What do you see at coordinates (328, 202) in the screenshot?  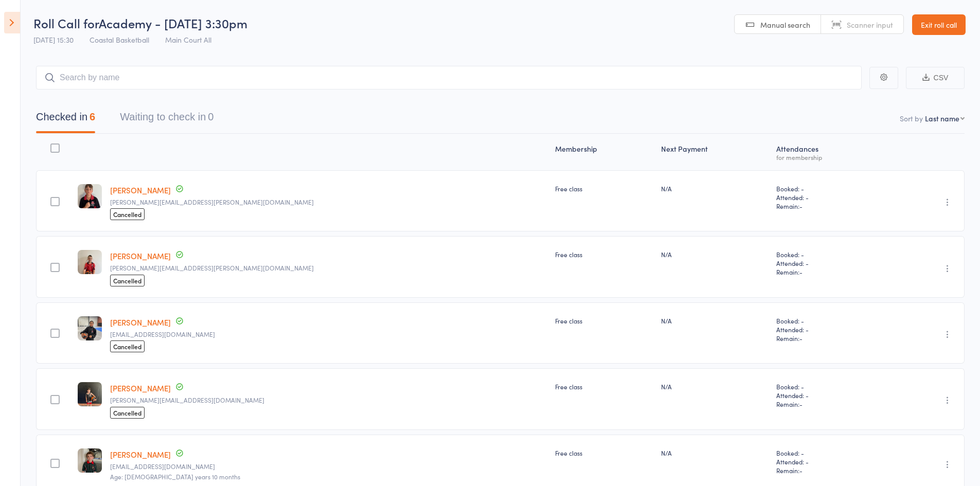 I see `small: emily.j.kelly@hotmail.com` at bounding box center [328, 202].